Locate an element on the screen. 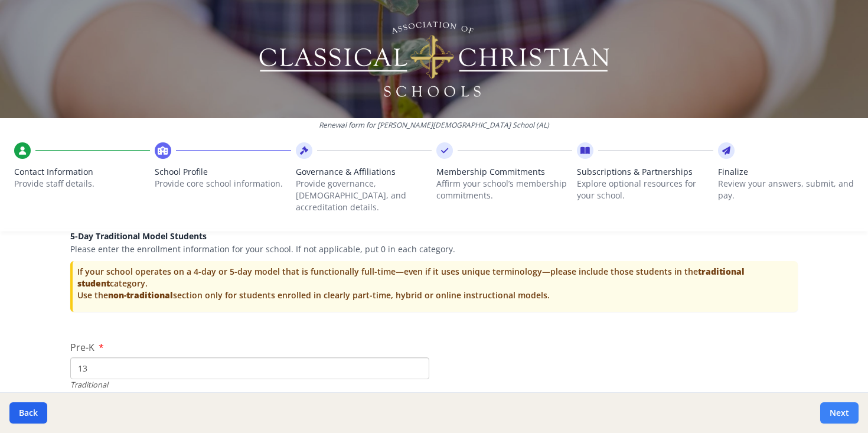 This screenshot has width=868, height=433. button: Back is located at coordinates (28, 413).